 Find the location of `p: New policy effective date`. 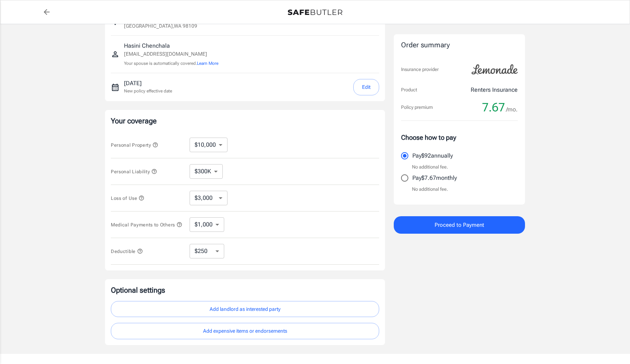

p: New policy effective date is located at coordinates (148, 91).